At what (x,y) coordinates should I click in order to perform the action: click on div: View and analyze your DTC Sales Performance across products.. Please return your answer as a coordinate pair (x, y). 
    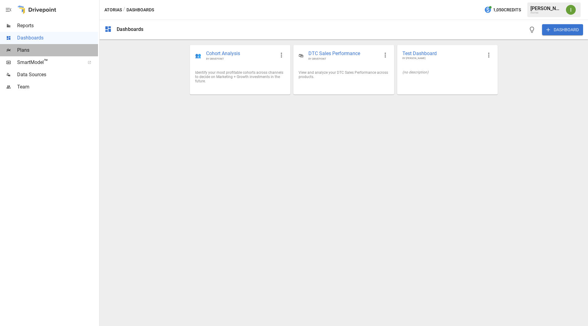
    Looking at the image, I should click on (344, 75).